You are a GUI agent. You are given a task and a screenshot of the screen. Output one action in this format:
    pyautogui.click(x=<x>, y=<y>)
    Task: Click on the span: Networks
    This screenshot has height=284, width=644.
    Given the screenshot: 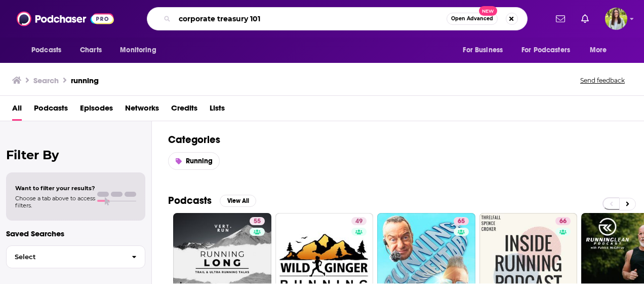 What is the action you would take?
    pyautogui.click(x=142, y=110)
    